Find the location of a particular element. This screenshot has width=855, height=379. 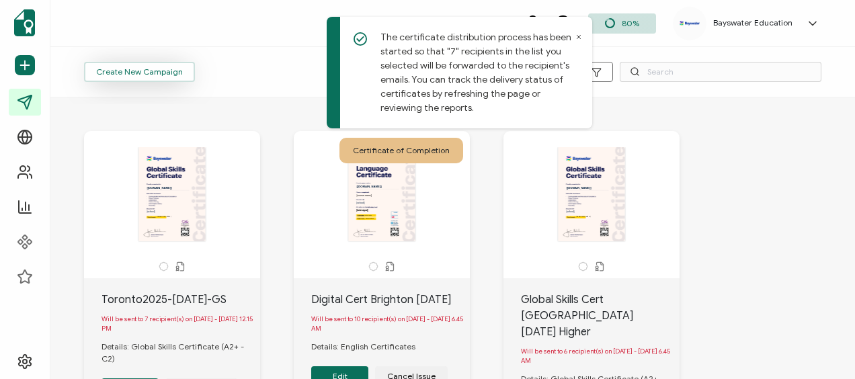

img: sertifier-logomark-colored.svg is located at coordinates (24, 23).